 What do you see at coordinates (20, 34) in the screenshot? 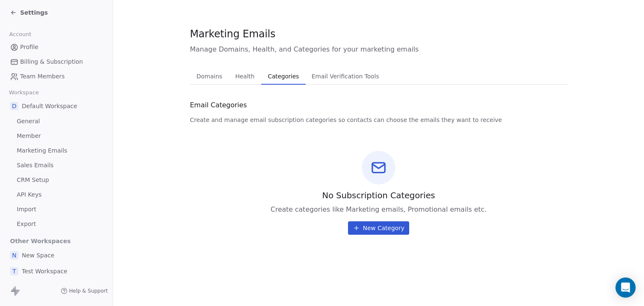
I see `span: Account` at bounding box center [20, 34].